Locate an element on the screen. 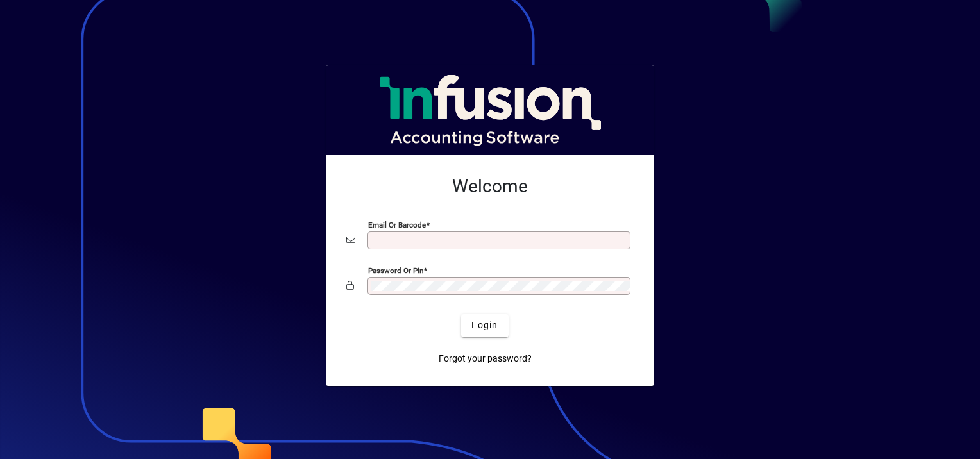 The height and width of the screenshot is (459, 980). span: Forgot your password? is located at coordinates (485, 358).